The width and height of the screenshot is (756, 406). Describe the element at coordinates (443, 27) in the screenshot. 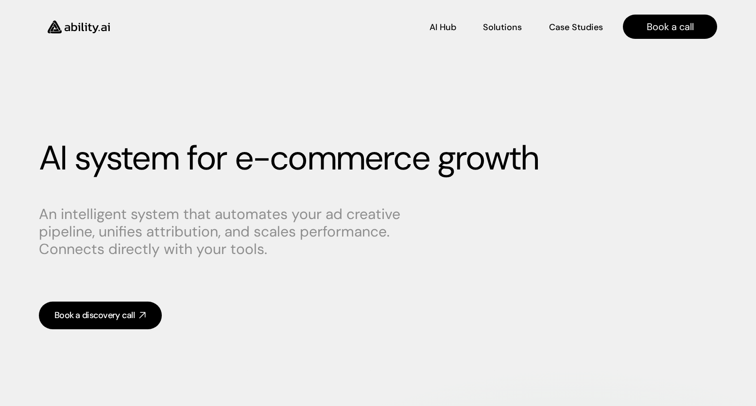

I see `p: AI Hub` at that location.